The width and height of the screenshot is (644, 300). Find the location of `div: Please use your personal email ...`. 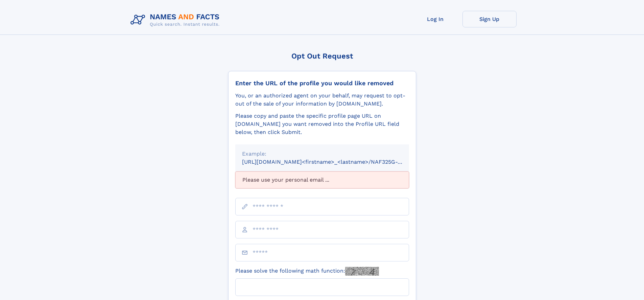

div: Please use your personal email ... is located at coordinates (322, 180).